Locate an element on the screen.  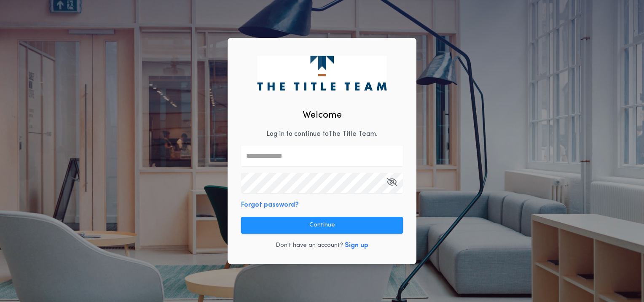
p: Log in to continue to The Title Team . is located at coordinates (322, 134).